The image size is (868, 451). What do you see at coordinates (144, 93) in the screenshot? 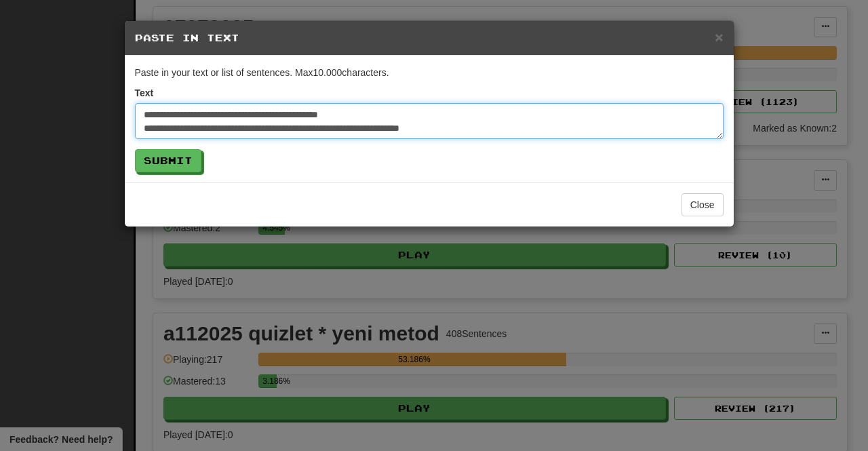
I see `label: Text` at bounding box center [144, 93].